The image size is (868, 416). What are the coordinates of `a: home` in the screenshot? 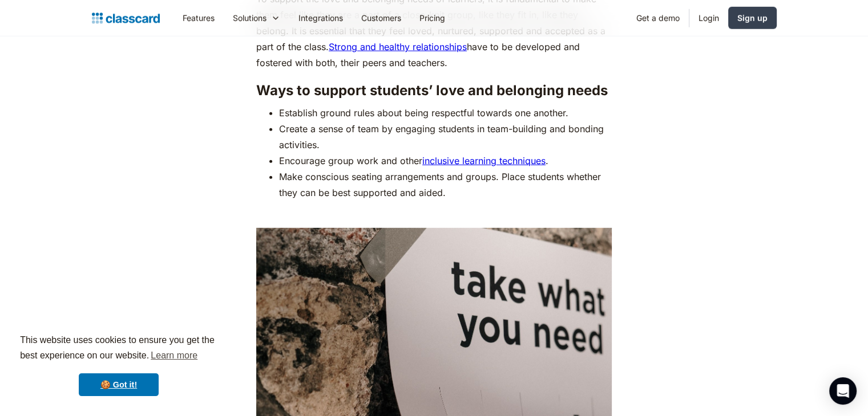 It's located at (125, 18).